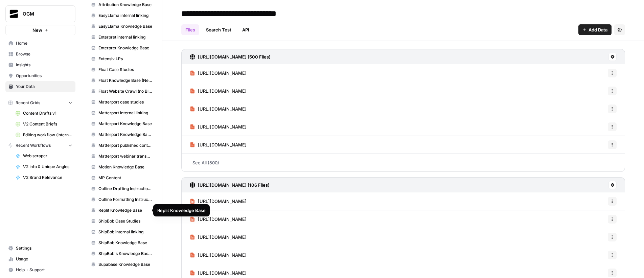  Describe the element at coordinates (44, 87) in the screenshot. I see `span: Your Data` at that location.